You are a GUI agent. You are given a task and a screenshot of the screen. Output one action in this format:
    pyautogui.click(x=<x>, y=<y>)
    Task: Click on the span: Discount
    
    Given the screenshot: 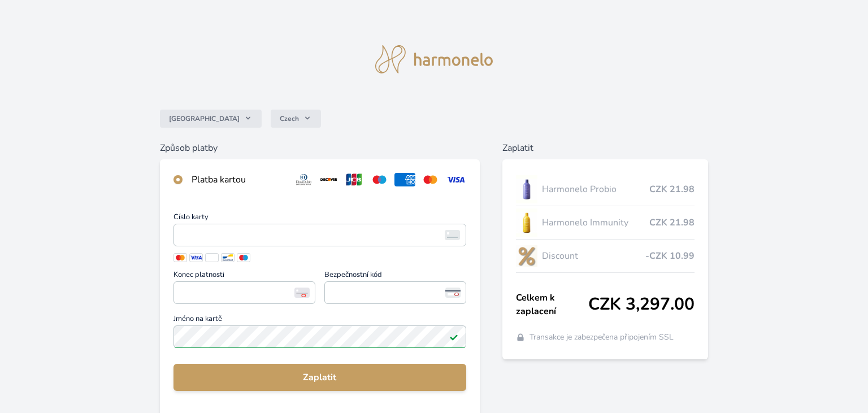 What is the action you would take?
    pyautogui.click(x=593, y=256)
    